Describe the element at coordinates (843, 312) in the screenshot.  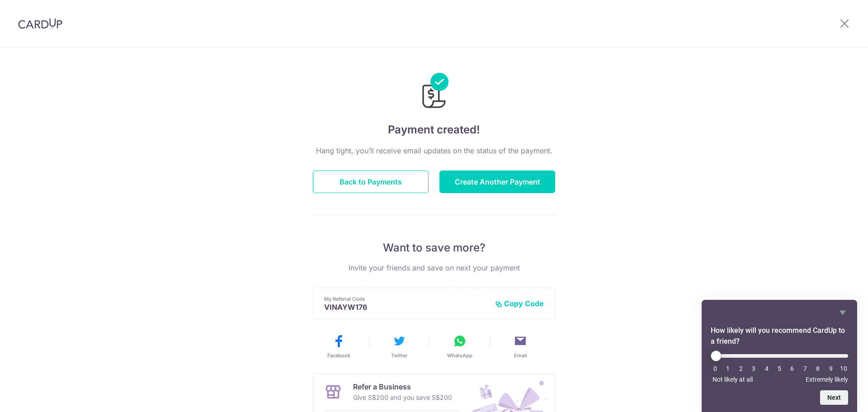
I see `button: Hide survey` at that location.